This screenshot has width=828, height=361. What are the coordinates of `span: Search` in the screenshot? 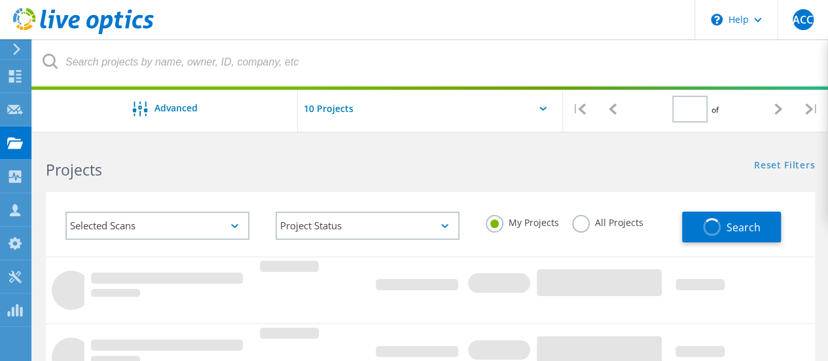 It's located at (743, 227).